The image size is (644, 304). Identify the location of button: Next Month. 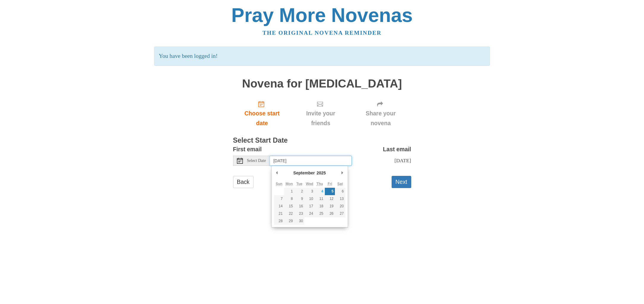
(342, 173).